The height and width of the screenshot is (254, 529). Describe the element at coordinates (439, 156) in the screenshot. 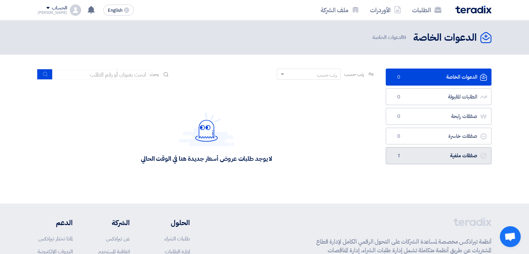

I see `a: صفقات ملغية1` at that location.